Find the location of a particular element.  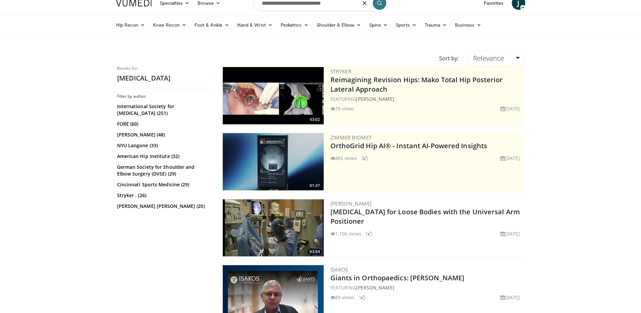

a: Knee Recon is located at coordinates (170, 25).